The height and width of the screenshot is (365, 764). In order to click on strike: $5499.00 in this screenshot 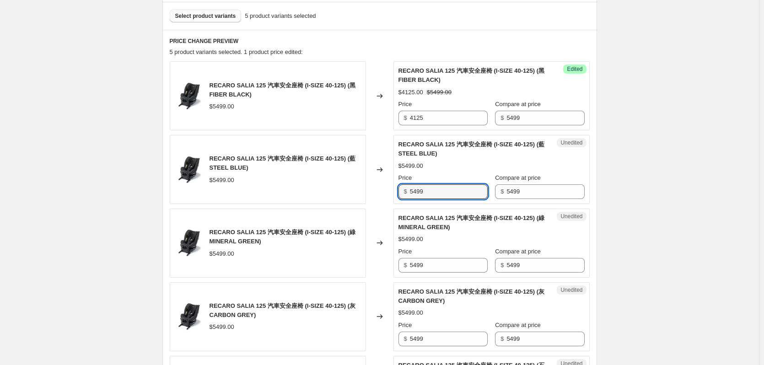, I will do `click(439, 92)`.